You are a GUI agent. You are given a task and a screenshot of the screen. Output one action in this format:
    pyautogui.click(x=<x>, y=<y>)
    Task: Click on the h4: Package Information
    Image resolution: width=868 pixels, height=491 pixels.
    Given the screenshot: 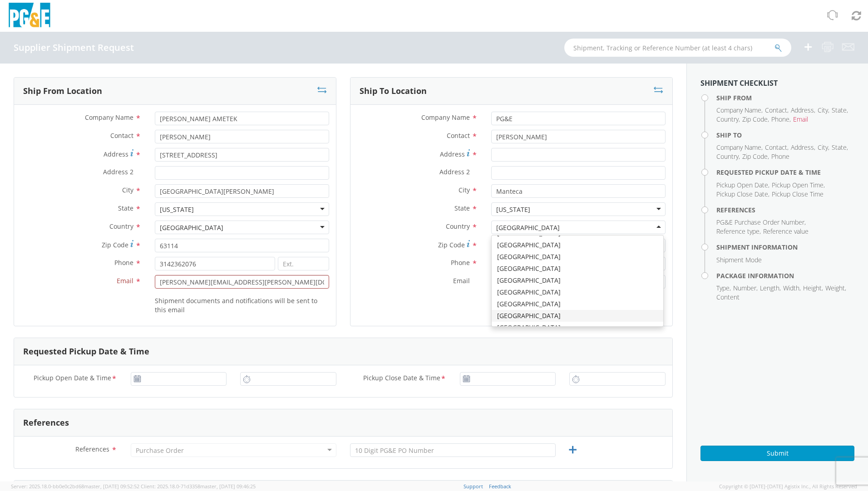 What is the action you would take?
    pyautogui.click(x=785, y=275)
    